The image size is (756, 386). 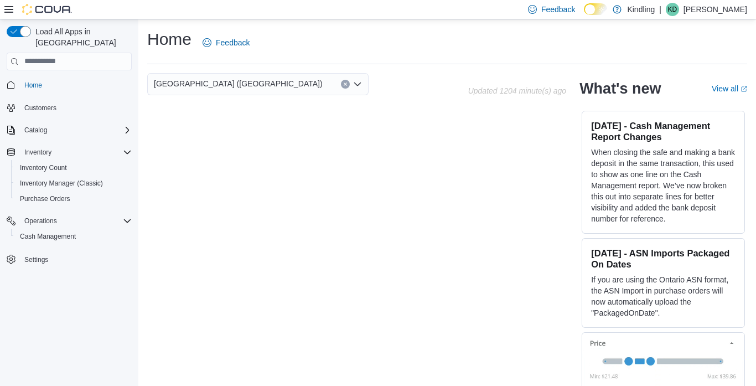 I want to click on input: Dark Mode, so click(x=596, y=9).